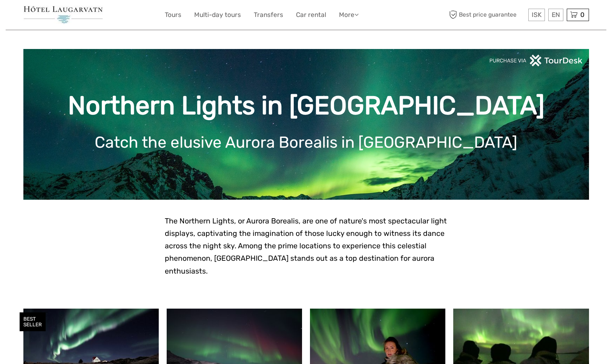 Image resolution: width=612 pixels, height=364 pixels. I want to click on a: Tours, so click(173, 15).